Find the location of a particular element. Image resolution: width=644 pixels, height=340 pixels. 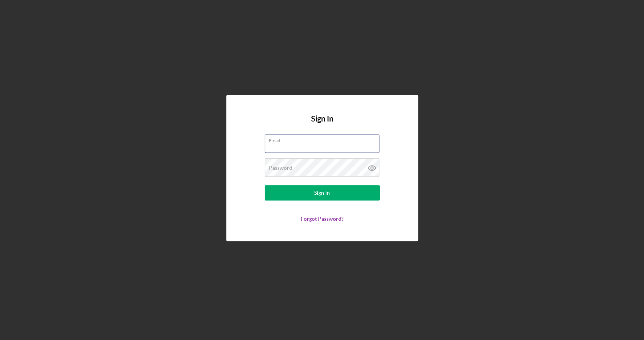

button: Sign In is located at coordinates (322, 193).